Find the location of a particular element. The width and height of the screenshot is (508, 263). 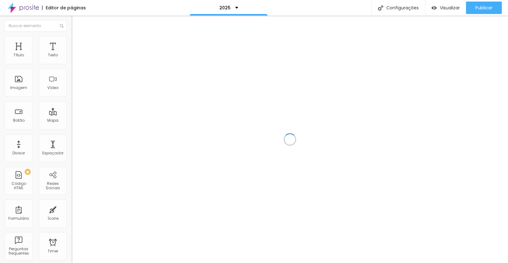

div: Texto is located at coordinates (53, 55).